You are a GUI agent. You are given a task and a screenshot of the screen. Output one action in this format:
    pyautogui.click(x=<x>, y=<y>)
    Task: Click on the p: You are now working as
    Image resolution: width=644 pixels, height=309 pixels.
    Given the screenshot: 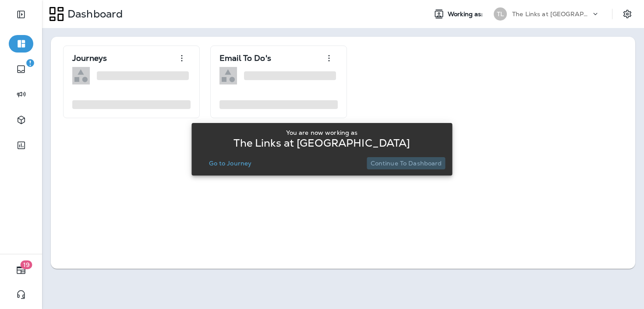 What is the action you would take?
    pyautogui.click(x=321, y=133)
    